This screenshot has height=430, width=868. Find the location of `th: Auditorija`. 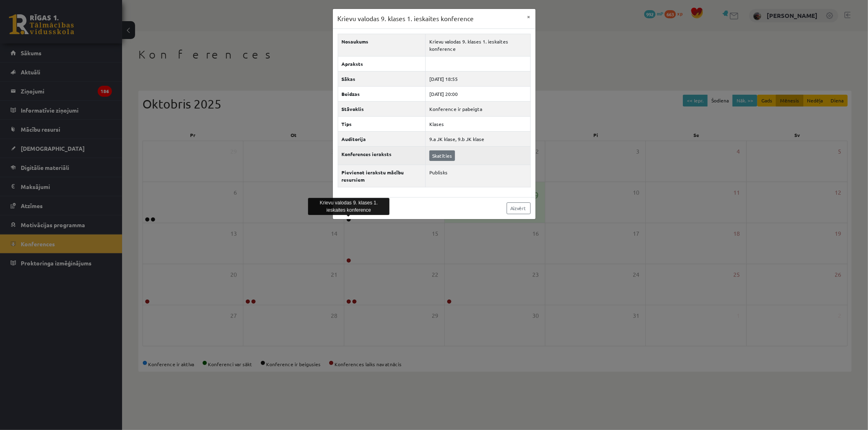

th: Auditorija is located at coordinates (381, 139).